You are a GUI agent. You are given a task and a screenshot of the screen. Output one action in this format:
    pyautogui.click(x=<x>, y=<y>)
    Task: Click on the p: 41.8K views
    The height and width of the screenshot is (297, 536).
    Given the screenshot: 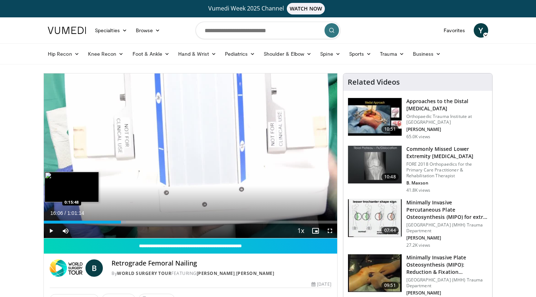 What is the action you would take?
    pyautogui.click(x=418, y=190)
    